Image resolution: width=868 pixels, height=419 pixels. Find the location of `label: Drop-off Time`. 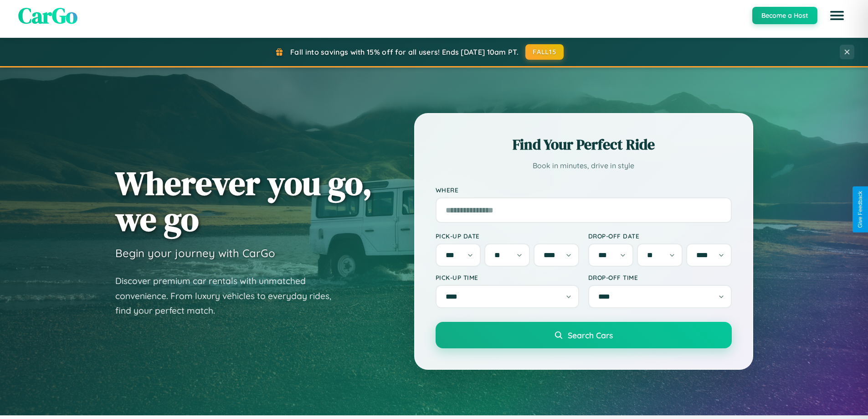

label: Drop-off Time is located at coordinates (660, 278).